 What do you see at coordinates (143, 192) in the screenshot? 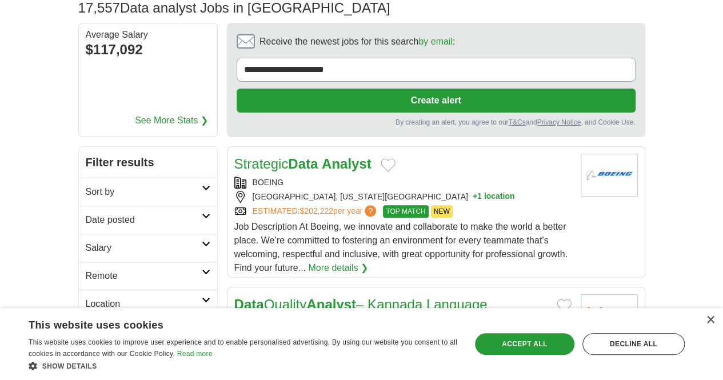
I see `h2: Sort by` at bounding box center [143, 192].